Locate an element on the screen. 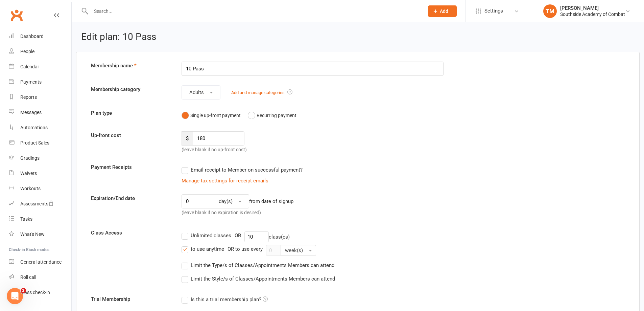 This screenshot has height=311, width=644. input: Enter membership name is located at coordinates (313, 69).